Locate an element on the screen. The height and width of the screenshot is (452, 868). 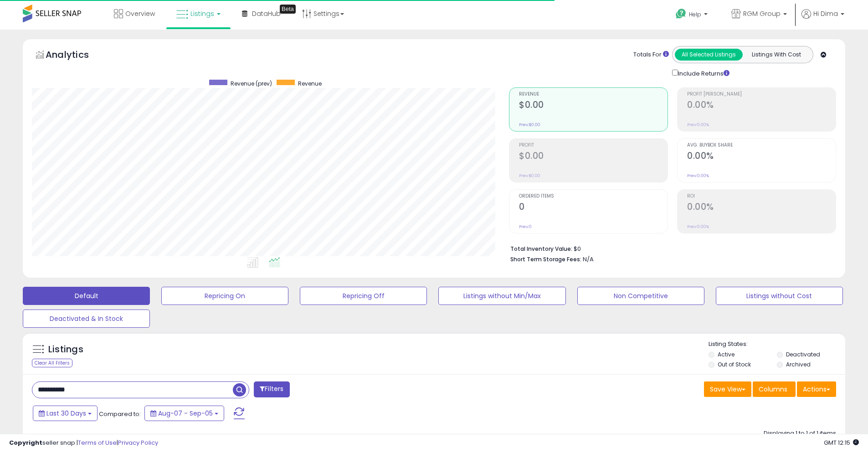
div: Clear All Filters is located at coordinates (52, 363).